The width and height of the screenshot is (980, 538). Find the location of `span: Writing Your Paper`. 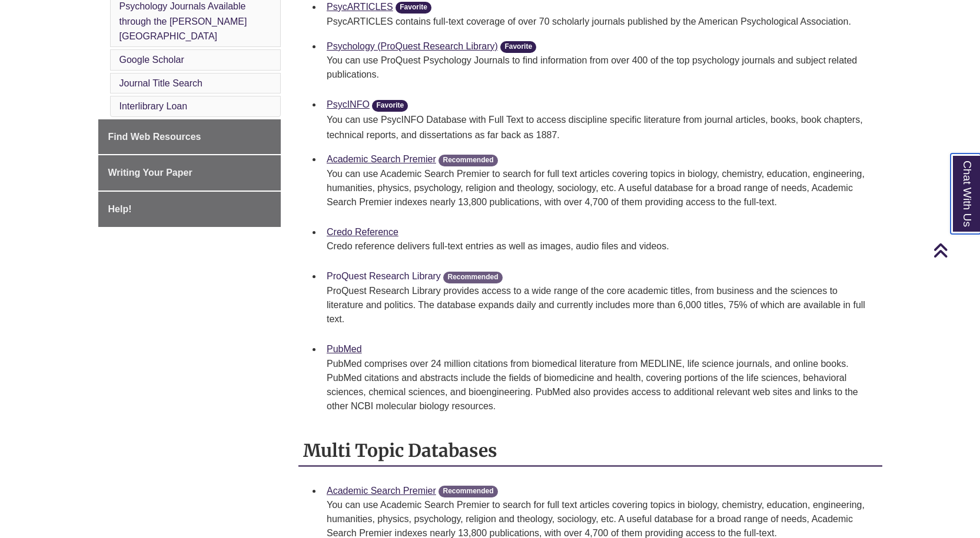

span: Writing Your Paper is located at coordinates (151, 172).